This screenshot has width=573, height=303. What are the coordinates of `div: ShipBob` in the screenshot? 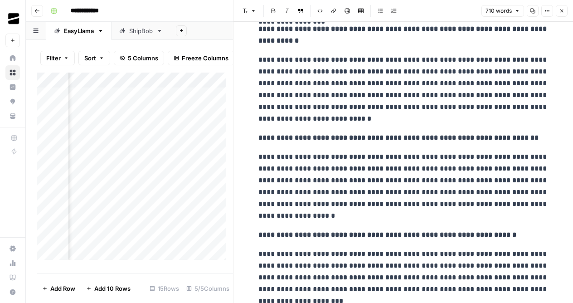 It's located at (141, 31).